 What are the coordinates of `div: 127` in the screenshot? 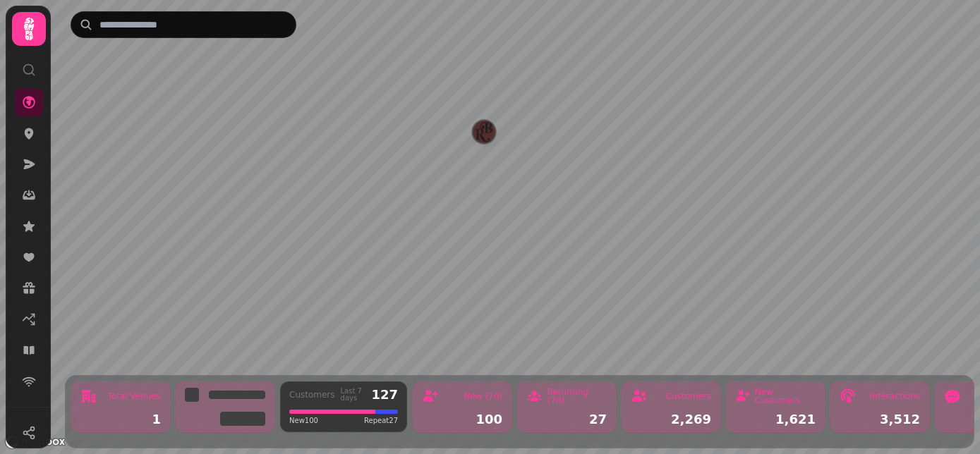 It's located at (384, 395).